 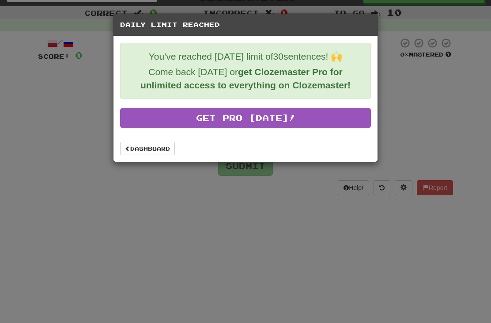 I want to click on a: Dashboard, so click(x=148, y=148).